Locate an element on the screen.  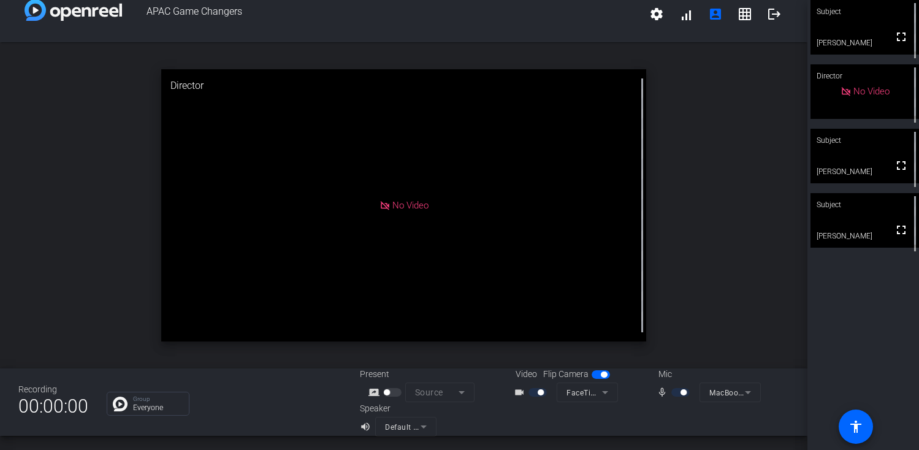
div: Speaker is located at coordinates (397, 408).